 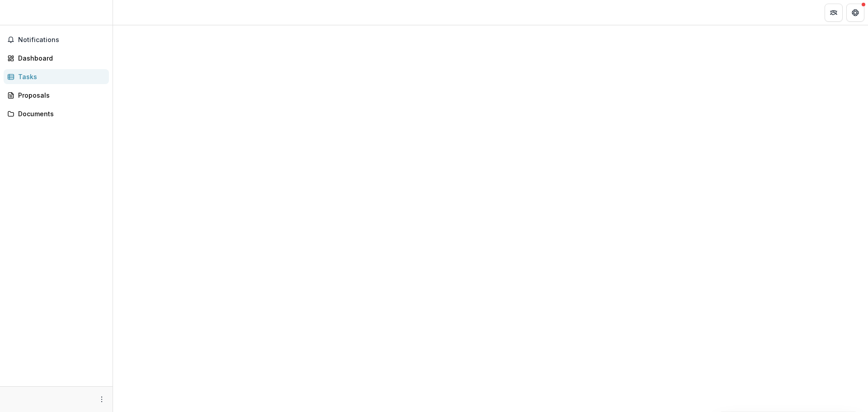 I want to click on div: Tasks, so click(x=60, y=76).